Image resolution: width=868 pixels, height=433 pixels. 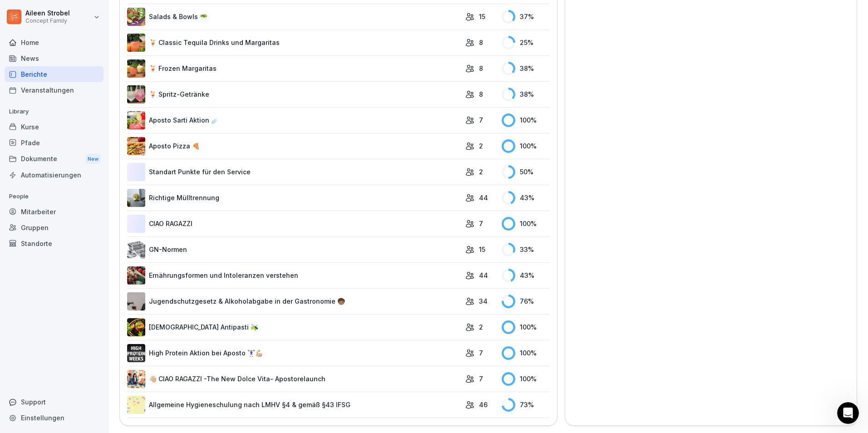 What do you see at coordinates (483, 301) in the screenshot?
I see `p: 34` at bounding box center [483, 301].